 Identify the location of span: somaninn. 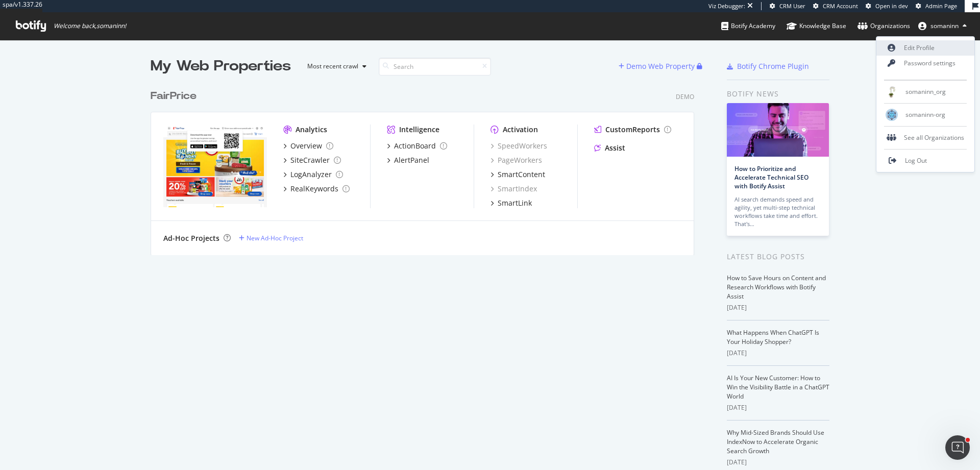
(944, 25).